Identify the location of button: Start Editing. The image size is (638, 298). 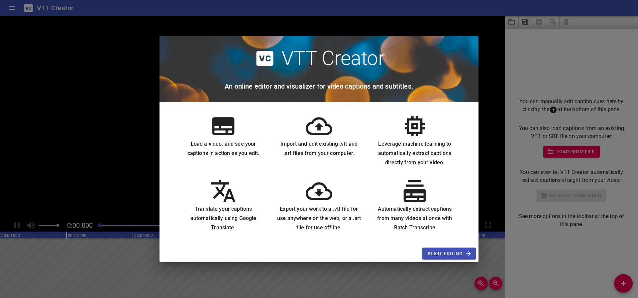
(449, 254).